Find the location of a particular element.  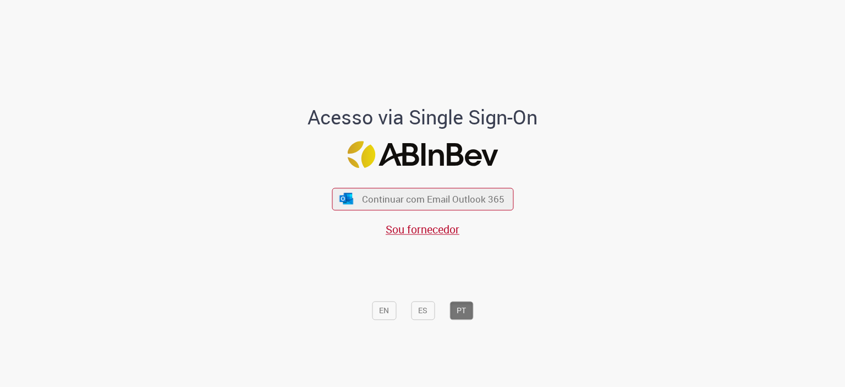

a: Sou fornecedor is located at coordinates (422, 229).